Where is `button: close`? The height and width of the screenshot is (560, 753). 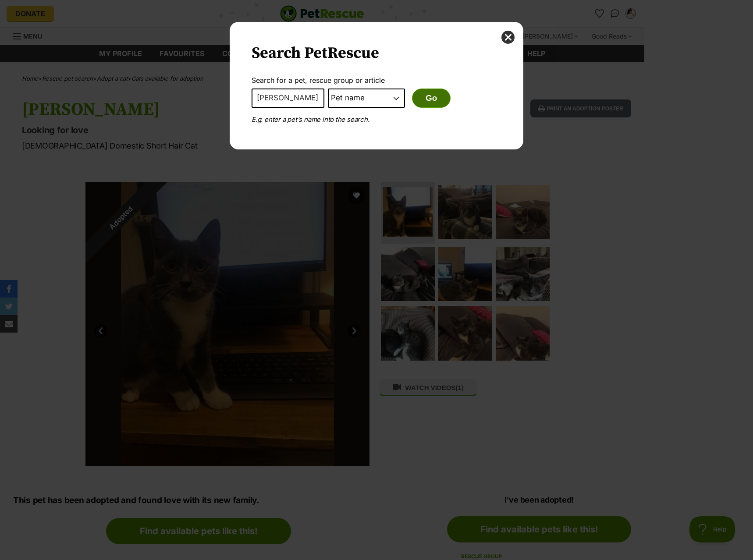 button: close is located at coordinates (508, 37).